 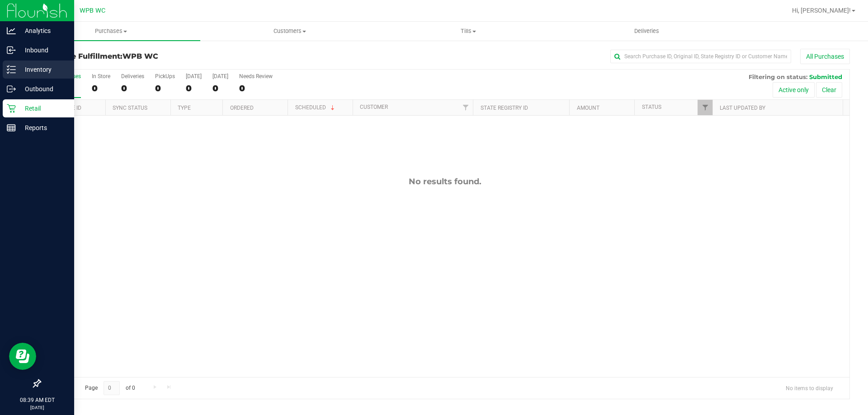 What do you see at coordinates (504, 108) in the screenshot?
I see `a: State Registry ID` at bounding box center [504, 108].